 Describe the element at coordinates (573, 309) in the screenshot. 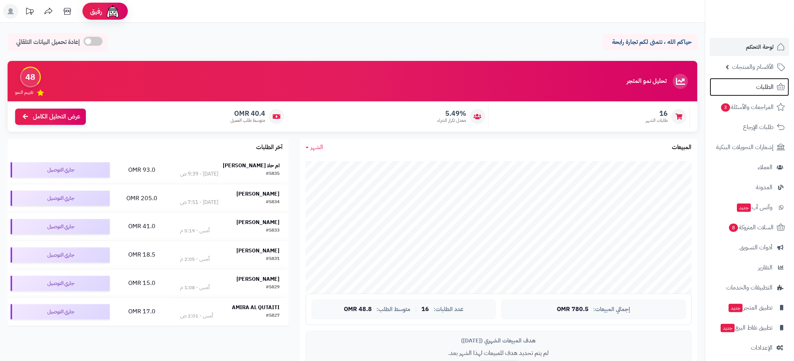

I see `span: 780.5 OMR` at that location.